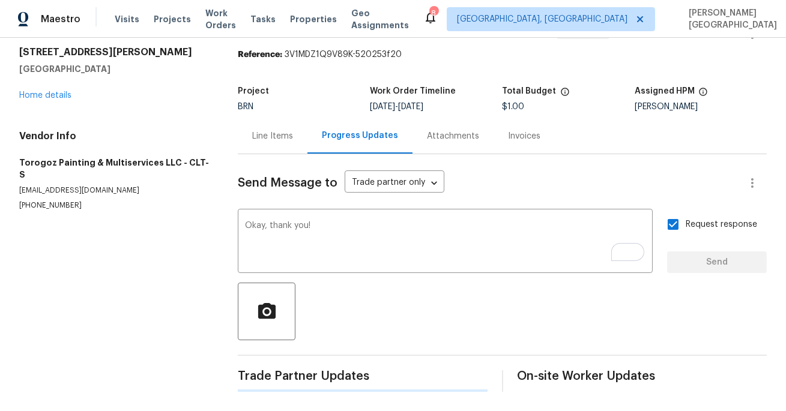 This screenshot has height=411, width=786. I want to click on span: Request response, so click(721, 225).